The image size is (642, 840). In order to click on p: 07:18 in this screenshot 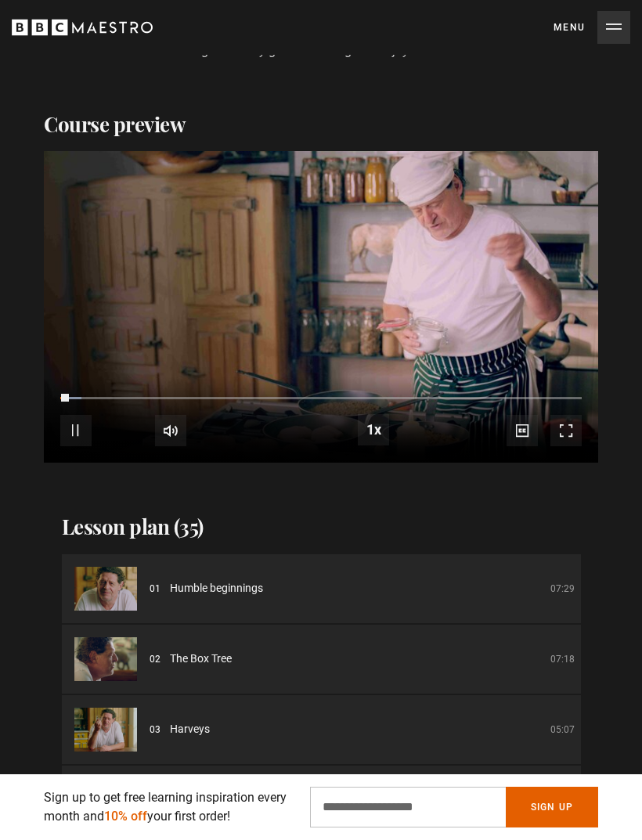, I will do `click(562, 659)`.